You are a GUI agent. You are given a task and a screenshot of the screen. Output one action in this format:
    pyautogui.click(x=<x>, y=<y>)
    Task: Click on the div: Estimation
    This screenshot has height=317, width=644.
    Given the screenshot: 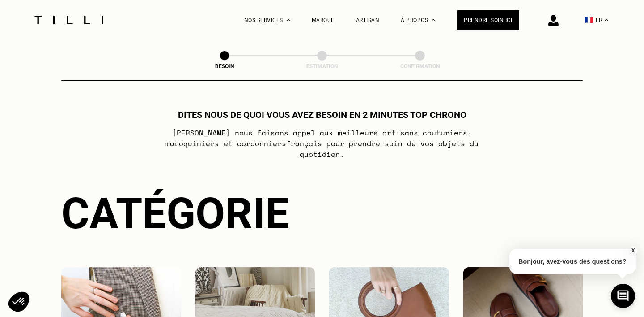 What is the action you would take?
    pyautogui.click(x=322, y=66)
    